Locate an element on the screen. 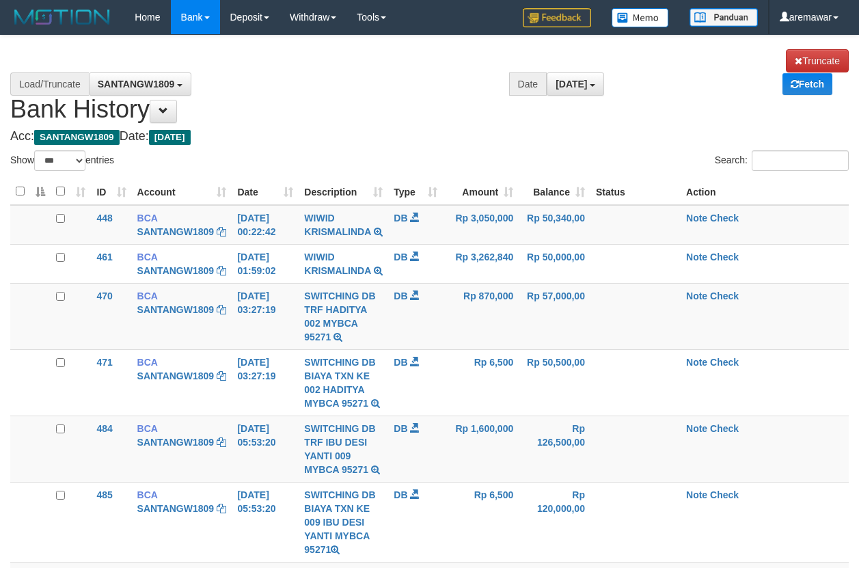 The height and width of the screenshot is (568, 859). a: Fetch is located at coordinates (807, 84).